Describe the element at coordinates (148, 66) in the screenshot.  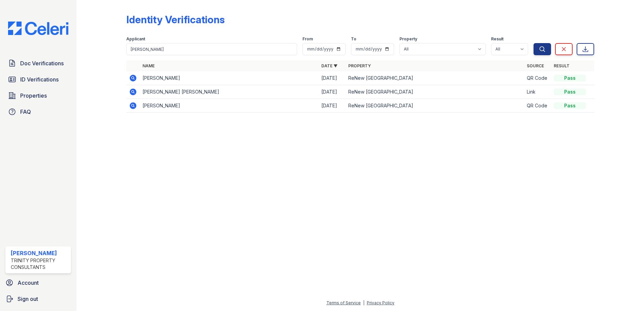
I see `a: Name` at that location.